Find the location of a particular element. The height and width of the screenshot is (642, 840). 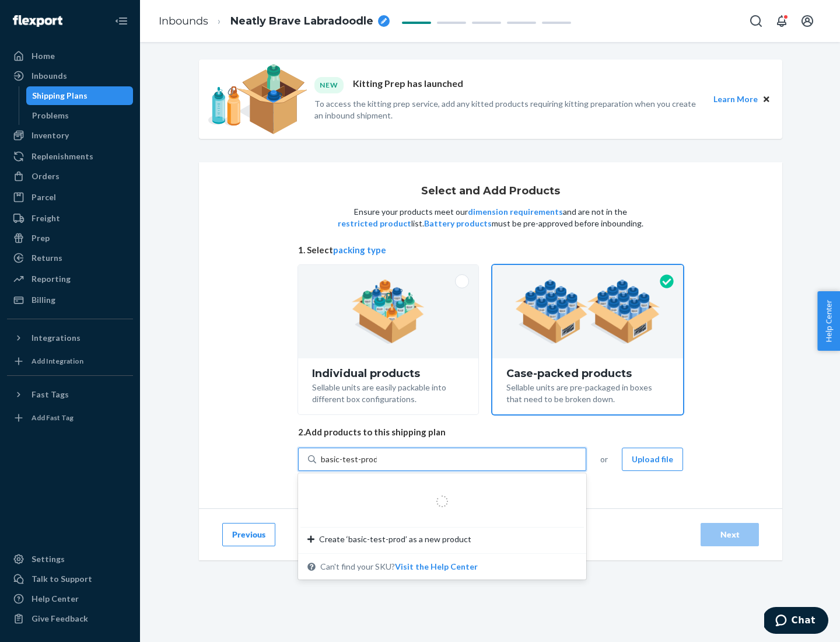

button: Talk to Support is located at coordinates (70, 578).